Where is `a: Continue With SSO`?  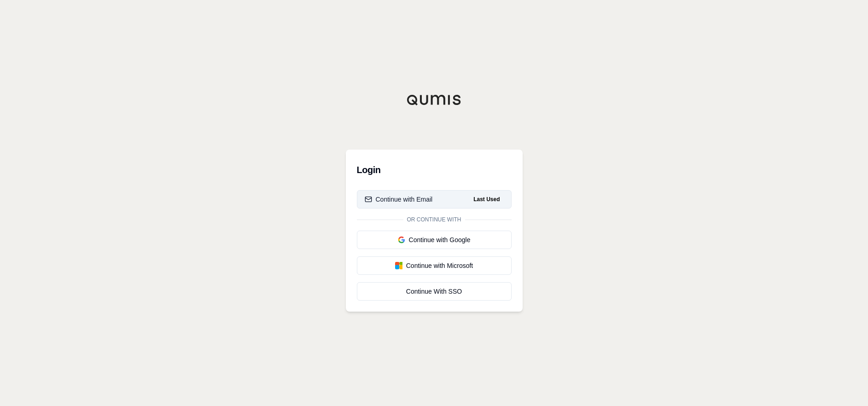
a: Continue With SSO is located at coordinates (434, 291).